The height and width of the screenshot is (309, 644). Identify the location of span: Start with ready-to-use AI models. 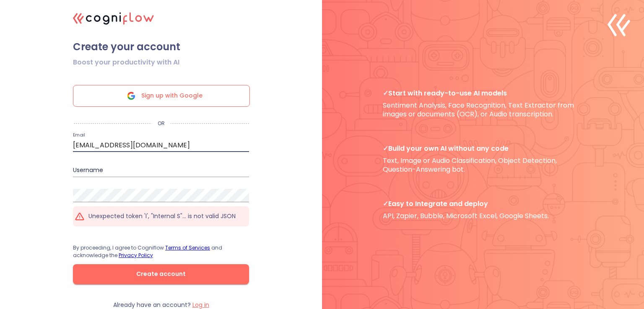
(483, 93).